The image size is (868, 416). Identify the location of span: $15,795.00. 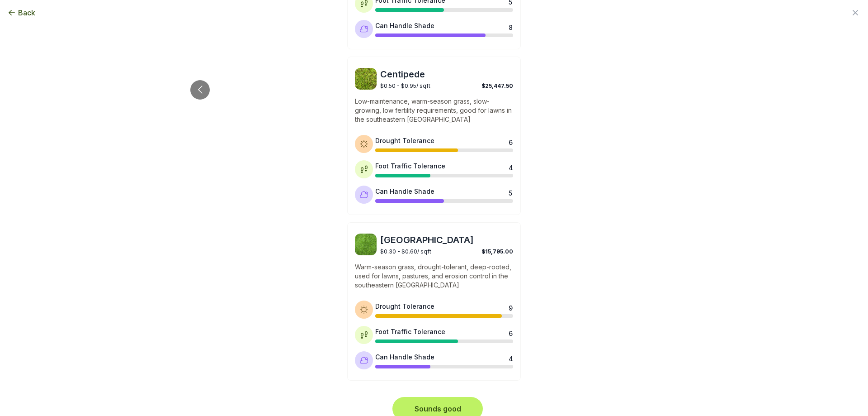
(497, 251).